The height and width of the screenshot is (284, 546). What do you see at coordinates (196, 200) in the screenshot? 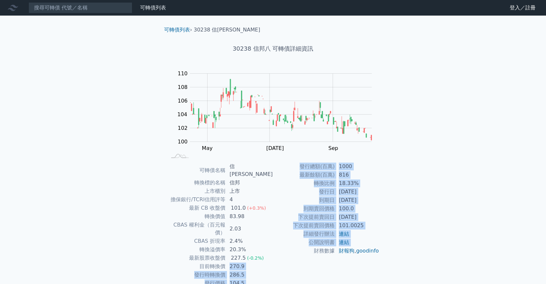
I see `td: 擔保銀行/TCRI信用評等` at bounding box center [196, 200].